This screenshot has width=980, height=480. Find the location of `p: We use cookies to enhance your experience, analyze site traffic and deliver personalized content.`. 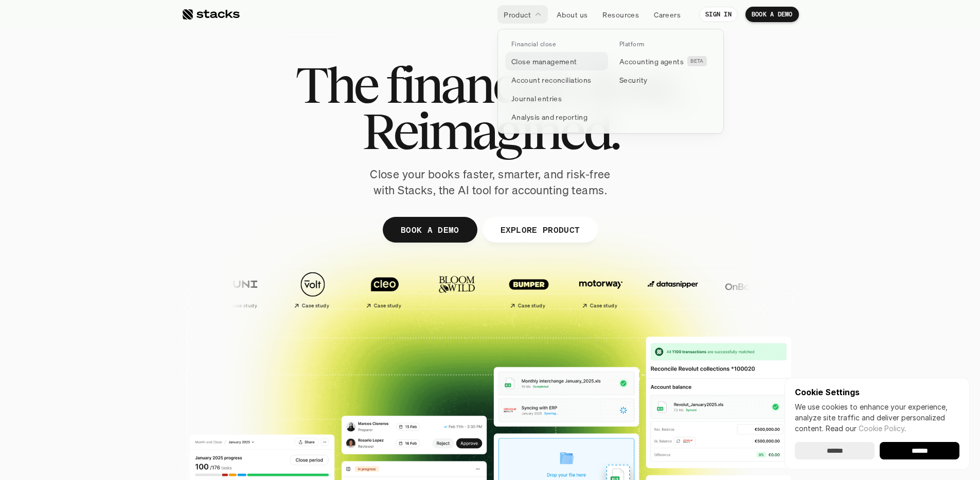

p: We use cookies to enhance your experience, analyze site traffic and deliver personalized content. is located at coordinates (877, 417).